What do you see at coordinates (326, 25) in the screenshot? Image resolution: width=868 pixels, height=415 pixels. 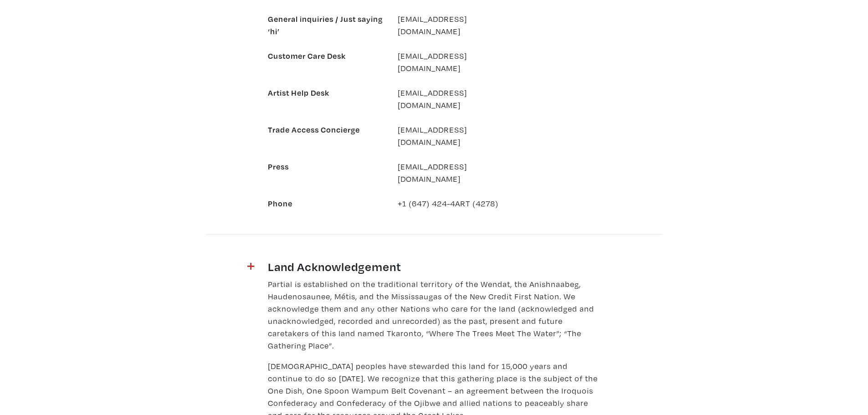 I see `div: General inquiries / Just saying ‘hi’` at bounding box center [326, 25].